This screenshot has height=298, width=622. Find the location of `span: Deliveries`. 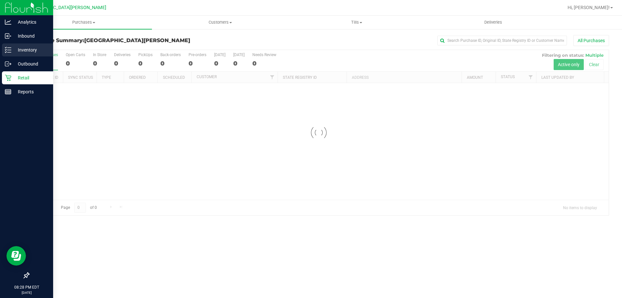

span: Deliveries is located at coordinates (493, 22).